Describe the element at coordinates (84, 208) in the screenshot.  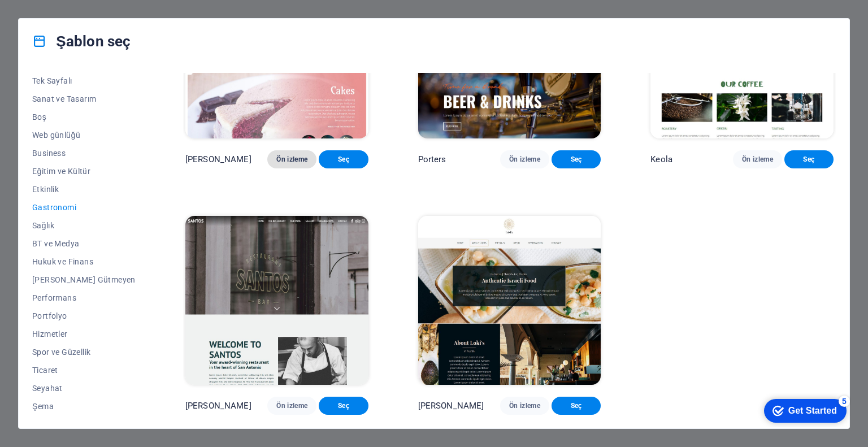
I see `span: Gastronomi` at that location.